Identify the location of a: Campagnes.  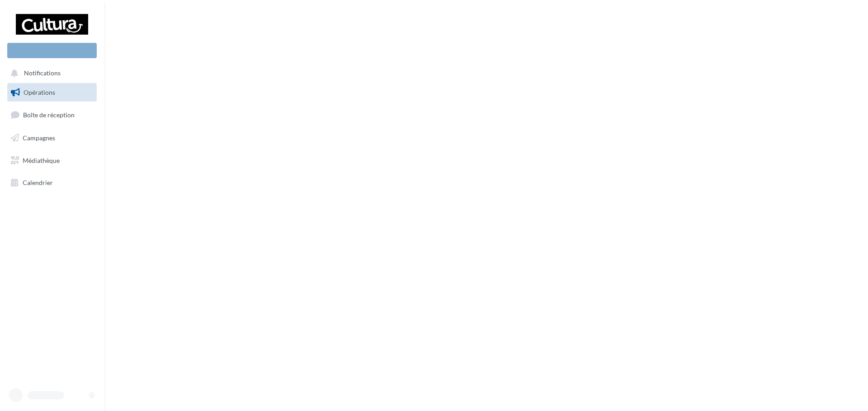
(52, 139).